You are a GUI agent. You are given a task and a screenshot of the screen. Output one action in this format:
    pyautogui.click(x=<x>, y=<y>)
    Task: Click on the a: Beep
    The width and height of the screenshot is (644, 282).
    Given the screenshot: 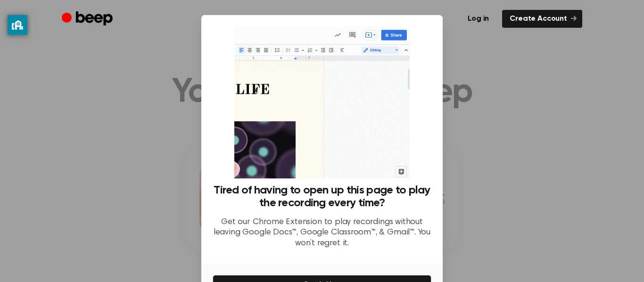 What is the action you would take?
    pyautogui.click(x=88, y=19)
    